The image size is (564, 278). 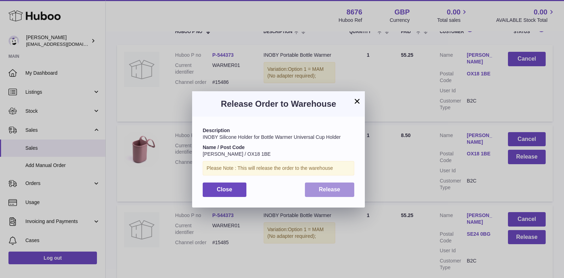 I want to click on div: Please Note : This will release the order to the warehouse, so click(x=278, y=168).